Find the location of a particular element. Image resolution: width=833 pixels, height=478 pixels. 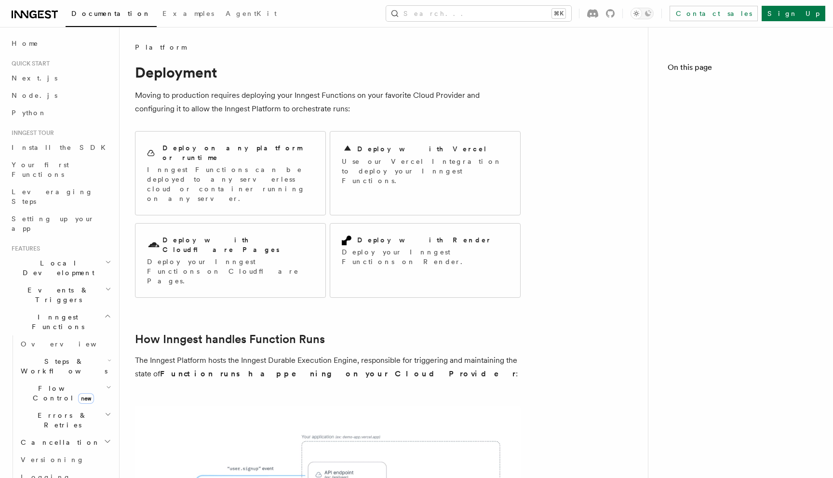

p: Inngest Functions can be deployed to any serverless cloud or container running on any server. is located at coordinates (230, 184).